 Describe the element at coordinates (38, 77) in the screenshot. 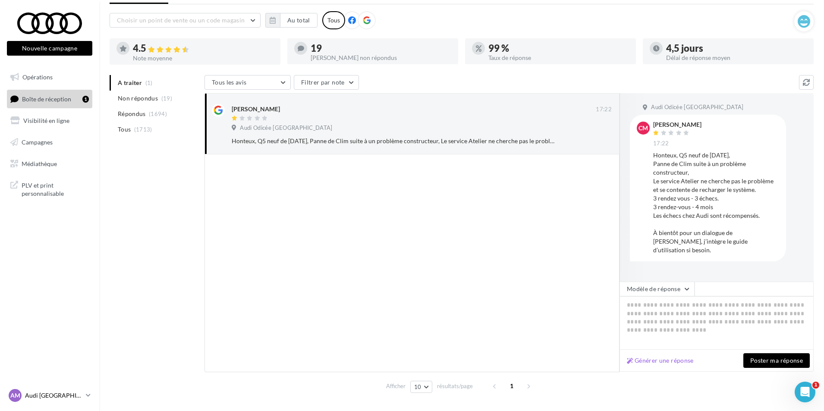

I see `span: Opérations` at that location.